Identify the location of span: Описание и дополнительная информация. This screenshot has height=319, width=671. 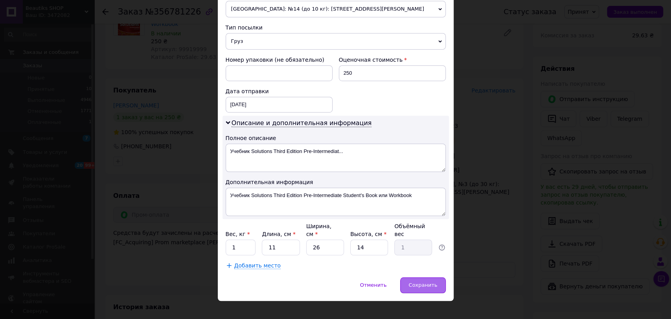
(301, 123).